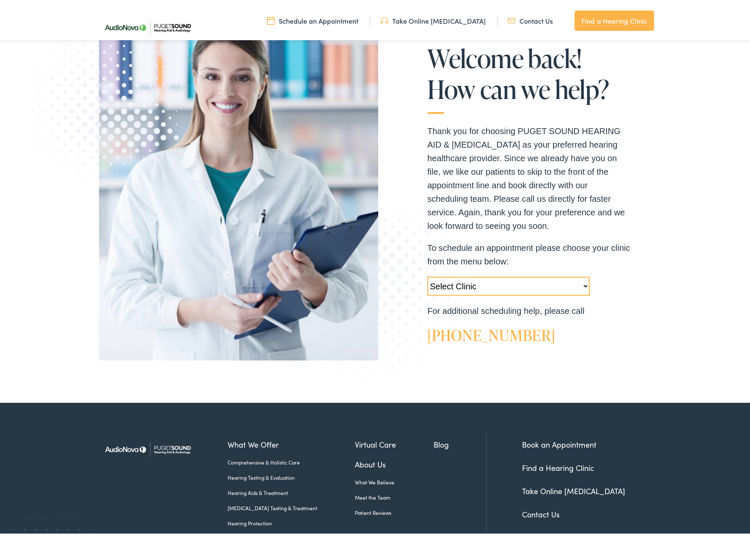  Describe the element at coordinates (313, 19) in the screenshot. I see `a: Schedule an Appointment` at that location.